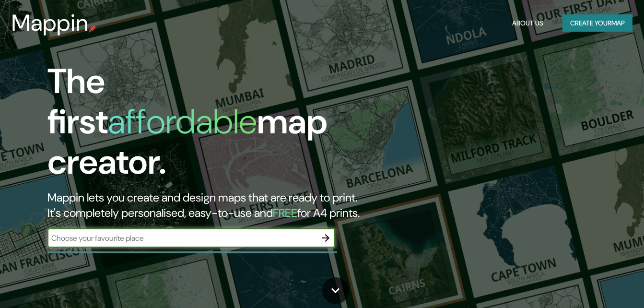  I want to click on button: About Us, so click(527, 23).